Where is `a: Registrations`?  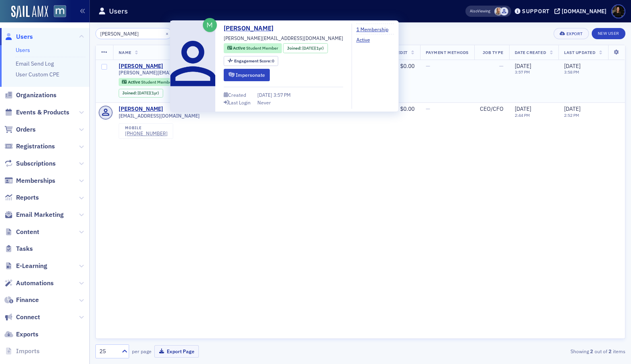 a: Registrations is located at coordinates (29, 146).